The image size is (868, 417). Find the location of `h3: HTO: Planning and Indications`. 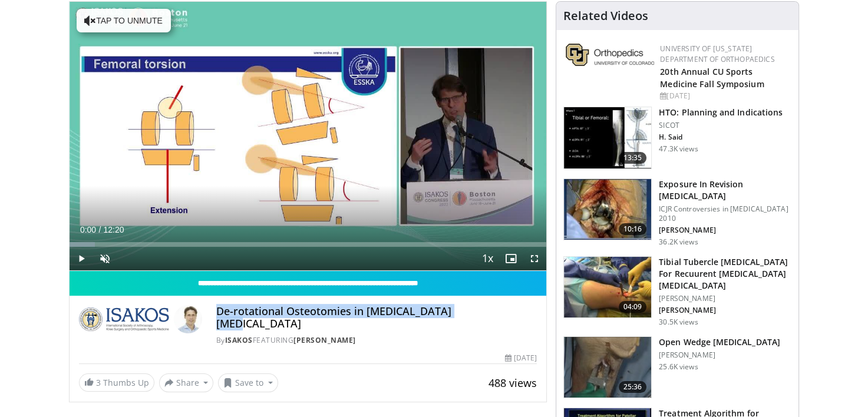

h3: HTO: Planning and Indications is located at coordinates (721, 113).